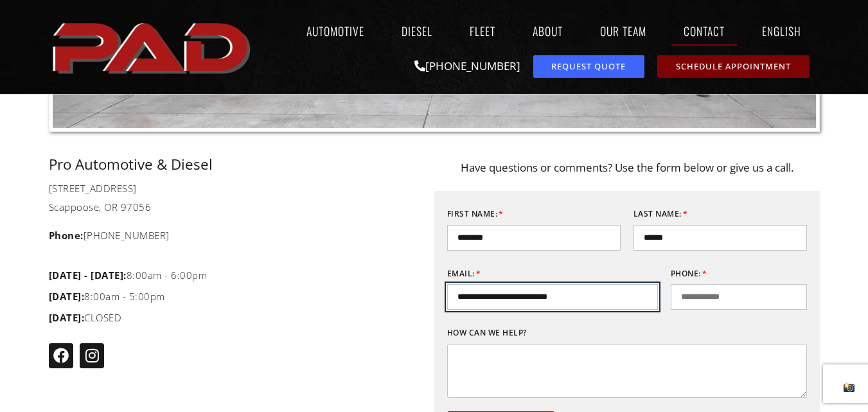 The height and width of the screenshot is (412, 868). Describe the element at coordinates (61, 355) in the screenshot. I see `a: pro automotive and diesel facebook page` at that location.